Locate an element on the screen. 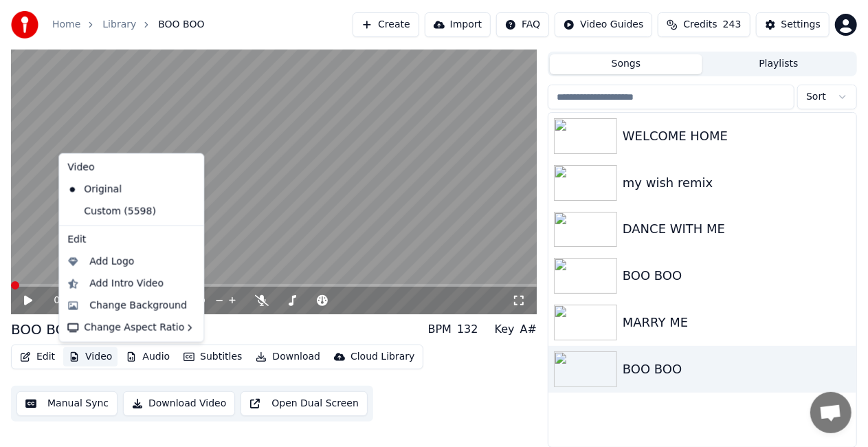  div: Original is located at coordinates (121, 190).